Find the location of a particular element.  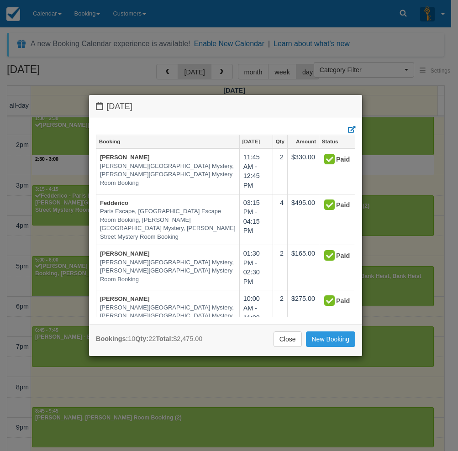

strong: Bookings: is located at coordinates (112, 339).